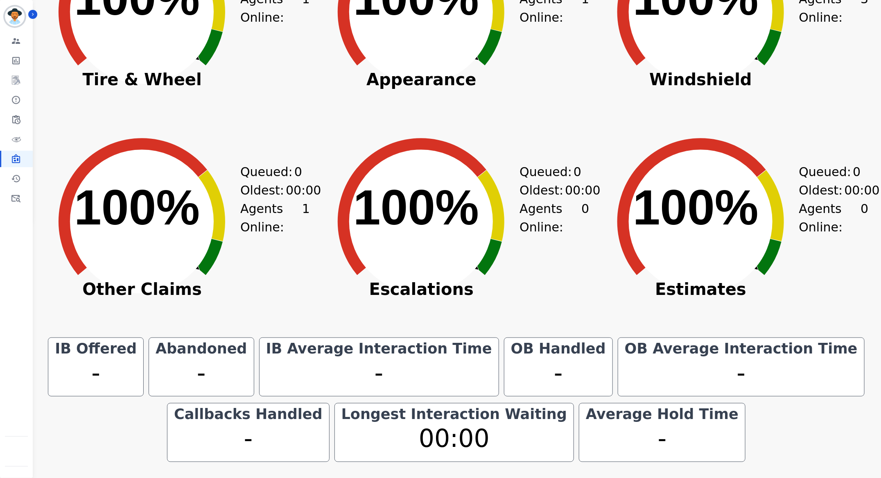  I want to click on div: 00:00, so click(454, 438).